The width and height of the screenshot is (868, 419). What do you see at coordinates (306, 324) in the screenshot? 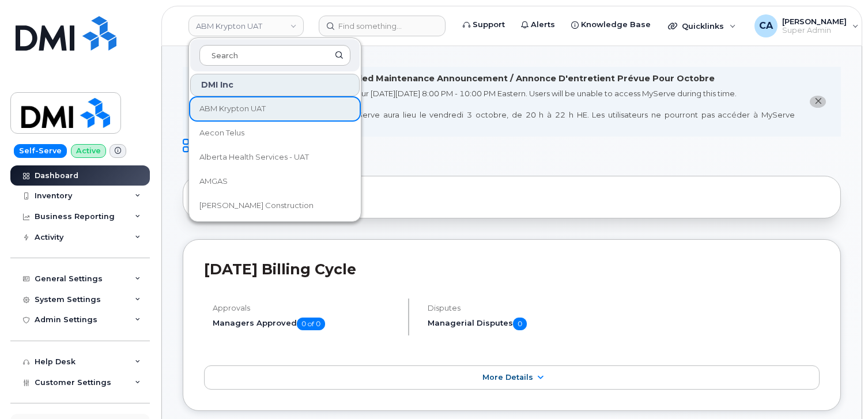
I see `h5: Managers Approved` at bounding box center [306, 324].